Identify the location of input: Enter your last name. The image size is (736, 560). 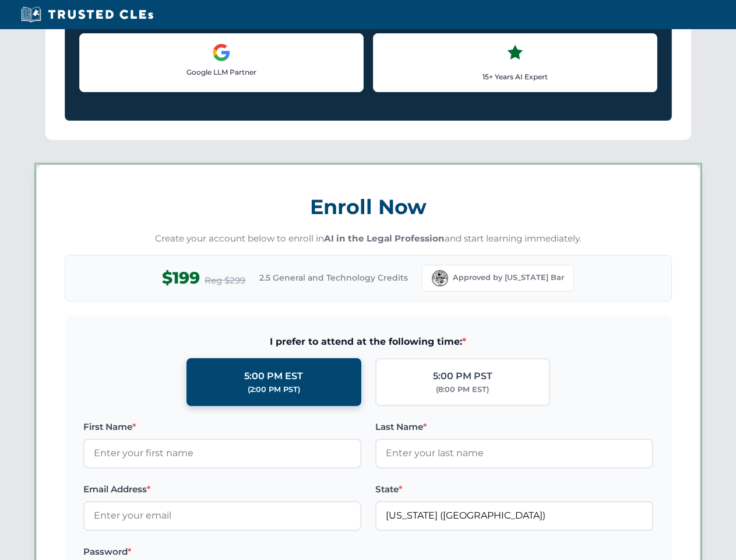
(514, 453).